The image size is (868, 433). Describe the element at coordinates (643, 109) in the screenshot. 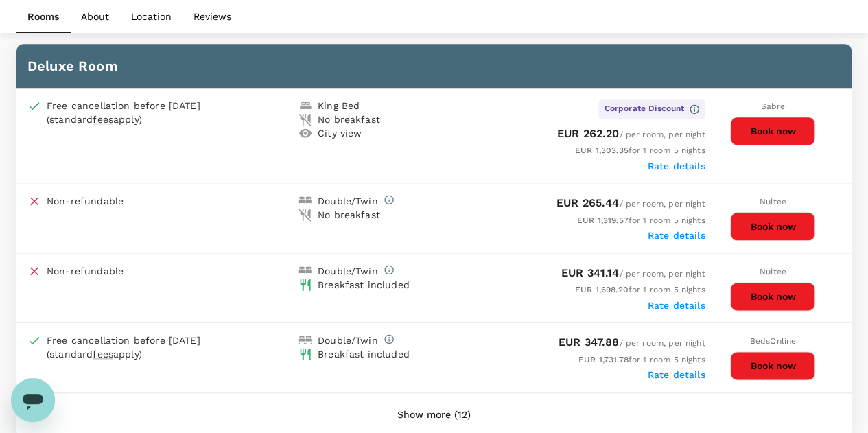

I see `span: Corporate Discount` at that location.